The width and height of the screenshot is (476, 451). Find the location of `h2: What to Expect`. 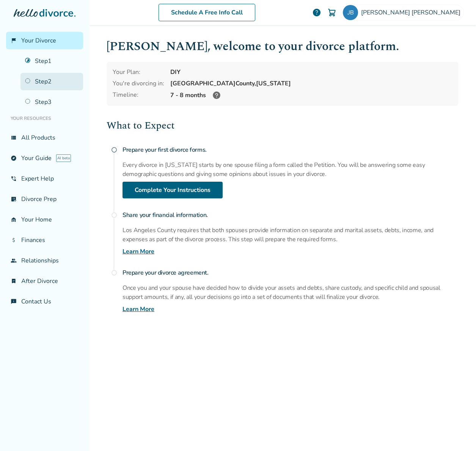

h2: What to Expect is located at coordinates (282, 126).